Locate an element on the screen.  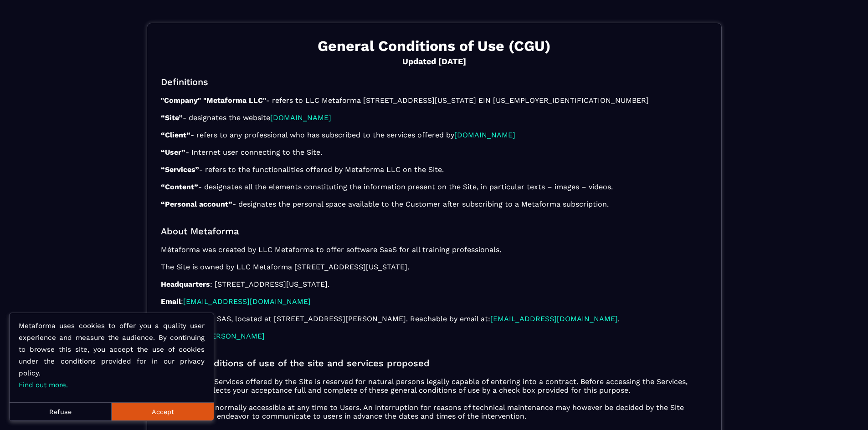
button: Accept is located at coordinates (162, 412).